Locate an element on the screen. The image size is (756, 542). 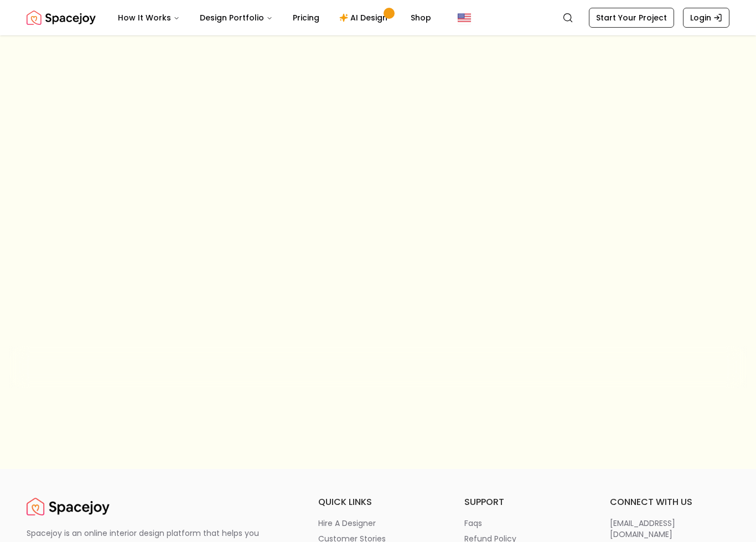
h6: connect with us is located at coordinates (670, 502).